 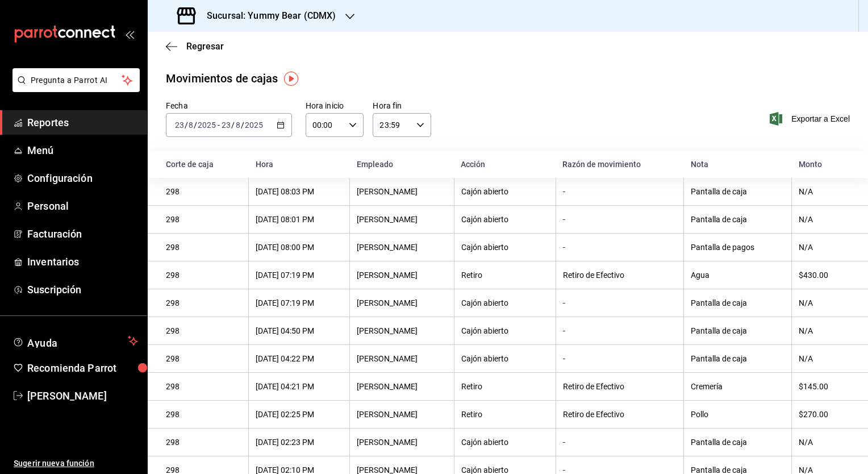 What do you see at coordinates (74, 88) in the screenshot?
I see `a: Pregunta a Parrot AI` at bounding box center [74, 88].